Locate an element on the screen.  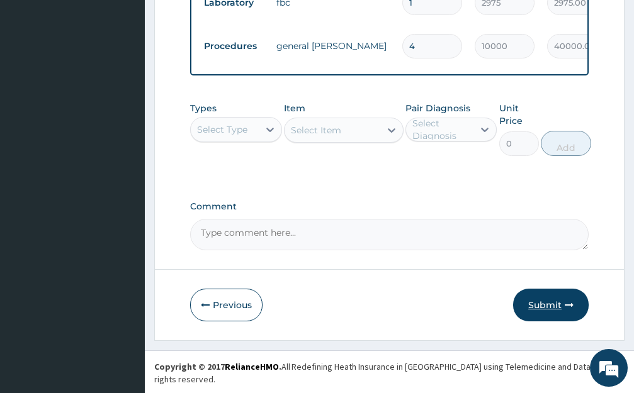
strong: Copyright © 2017 . is located at coordinates (218, 367).